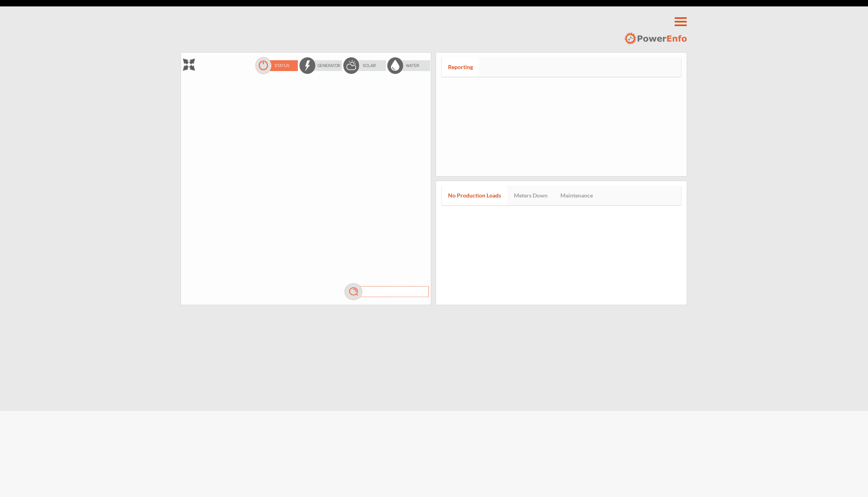 The height and width of the screenshot is (497, 868). What do you see at coordinates (387, 292) in the screenshot?
I see `img: mag.png` at bounding box center [387, 292].